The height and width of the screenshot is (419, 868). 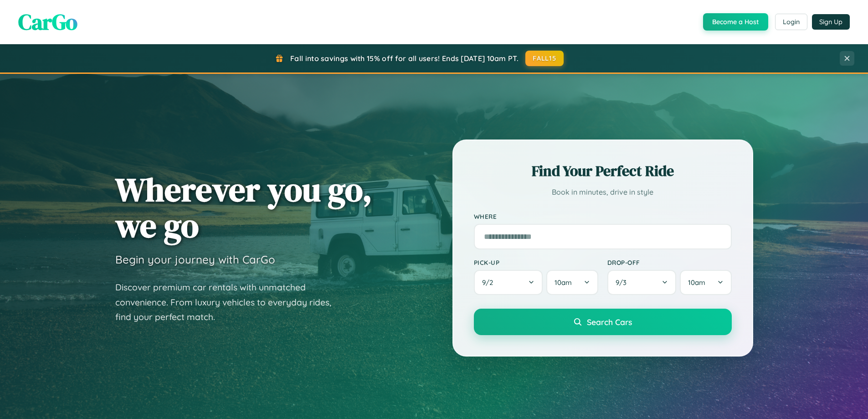 I want to click on button: Become a Host, so click(x=735, y=22).